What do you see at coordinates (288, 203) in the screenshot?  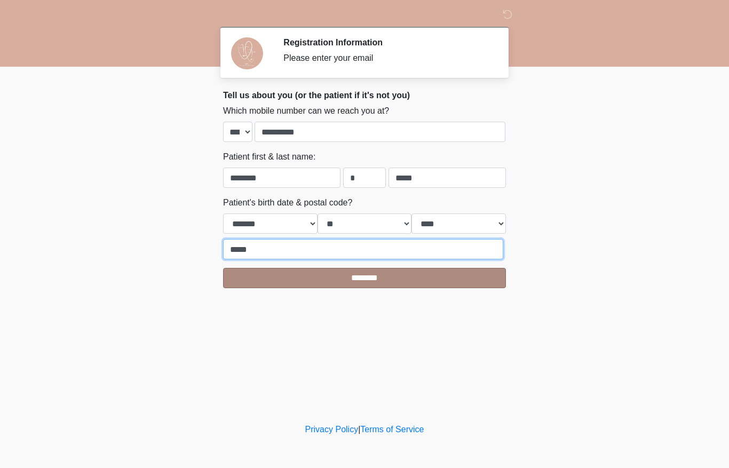 I see `label: Patient's birth date & postal code?` at bounding box center [288, 203].